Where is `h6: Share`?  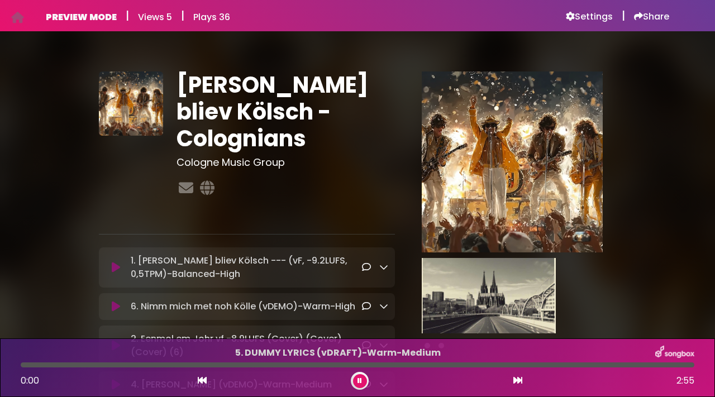 h6: Share is located at coordinates (652, 17).